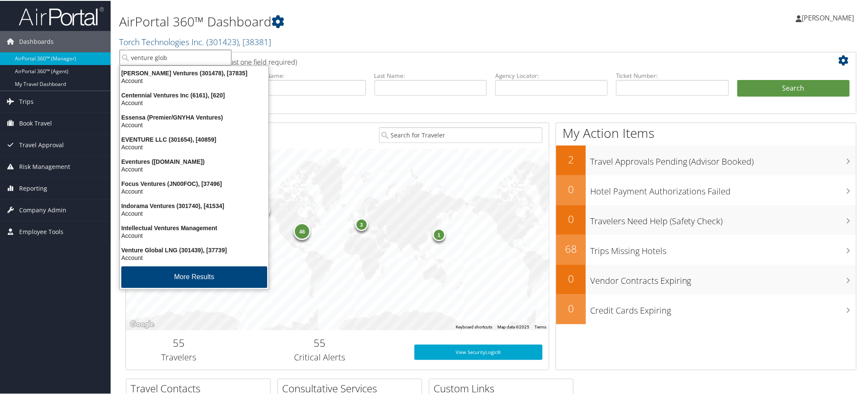 Image resolution: width=868 pixels, height=394 pixels. Describe the element at coordinates (706, 250) in the screenshot. I see `a: 68Trips Missing Hotels` at that location.